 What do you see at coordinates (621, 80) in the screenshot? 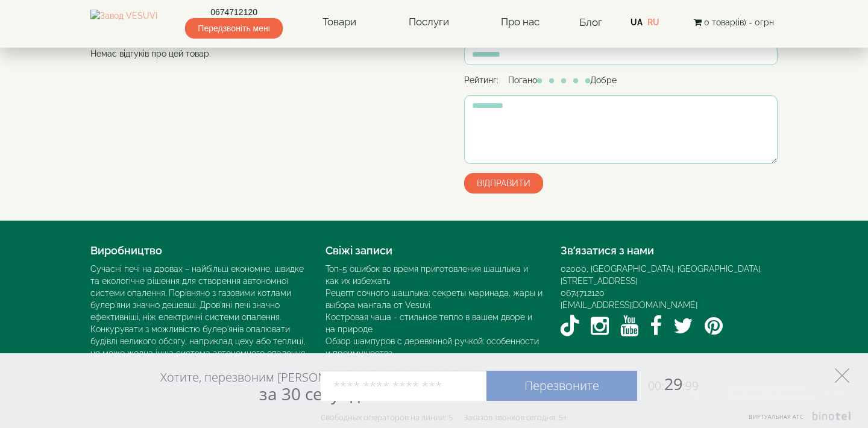
I see `div: Рейтинг: Погано Добре` at bounding box center [621, 80].